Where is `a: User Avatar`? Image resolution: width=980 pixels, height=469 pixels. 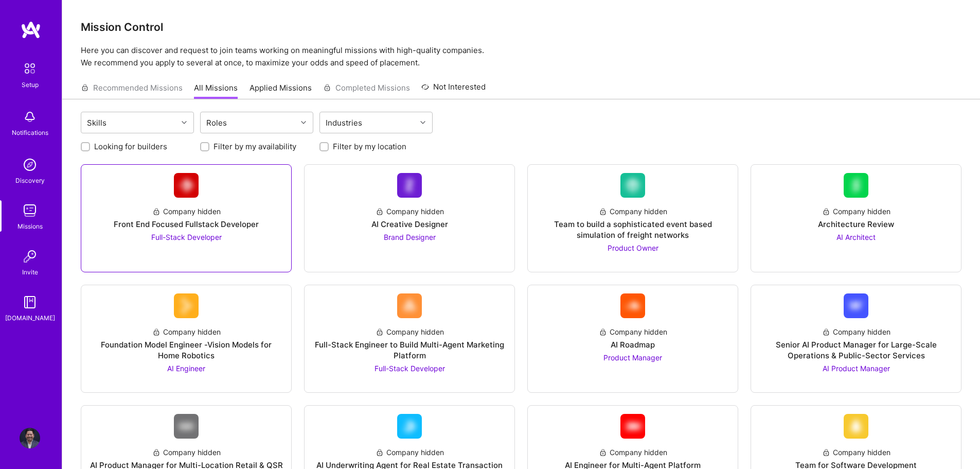 a: User Avatar is located at coordinates (30, 438).